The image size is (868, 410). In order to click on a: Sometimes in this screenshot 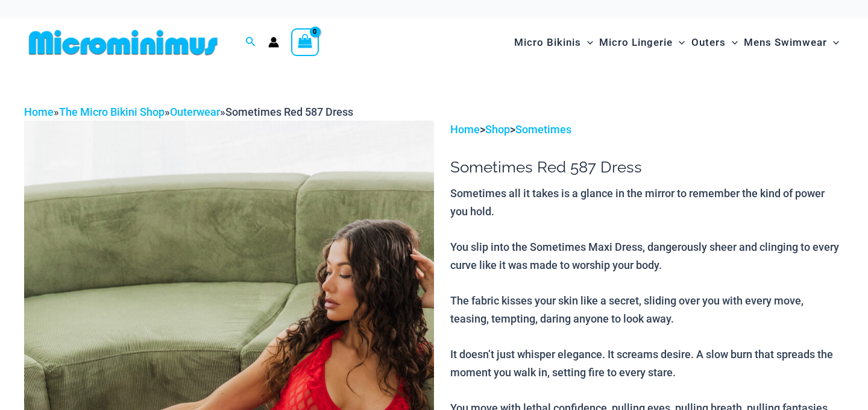, I will do `click(543, 129)`.